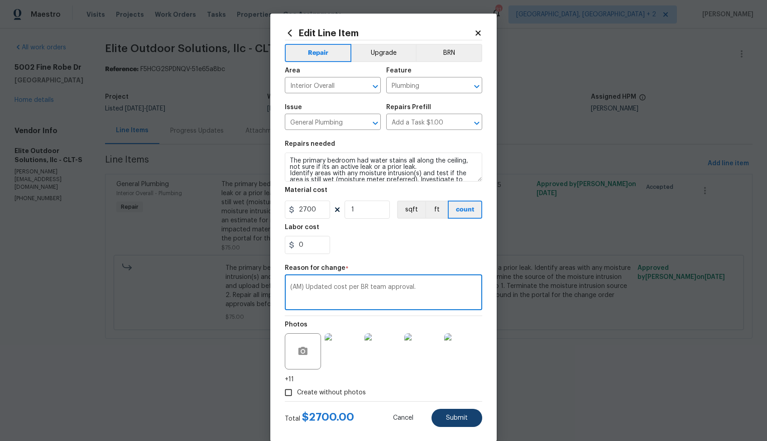  Describe the element at coordinates (289, 380) in the screenshot. I see `span: +11` at that location.